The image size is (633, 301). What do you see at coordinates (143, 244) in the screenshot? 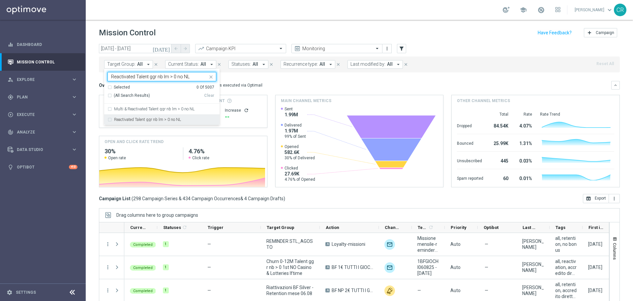
I see `span: Completed` at bounding box center [143, 244].